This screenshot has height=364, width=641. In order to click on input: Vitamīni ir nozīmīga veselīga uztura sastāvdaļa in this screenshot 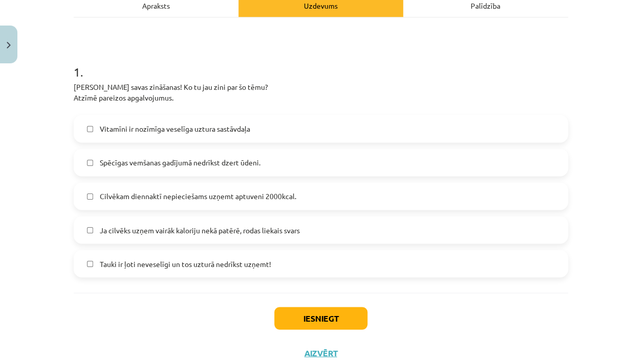, I will do `click(90, 129)`.